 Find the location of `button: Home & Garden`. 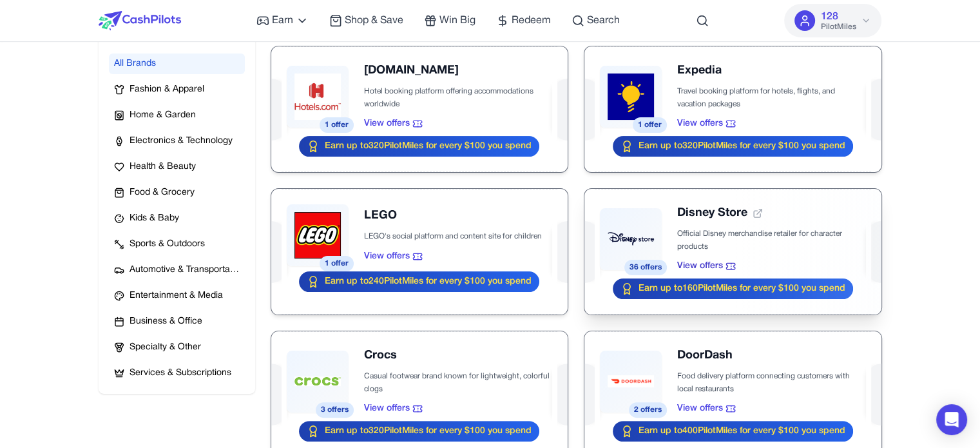

button: Home & Garden is located at coordinates (177, 115).